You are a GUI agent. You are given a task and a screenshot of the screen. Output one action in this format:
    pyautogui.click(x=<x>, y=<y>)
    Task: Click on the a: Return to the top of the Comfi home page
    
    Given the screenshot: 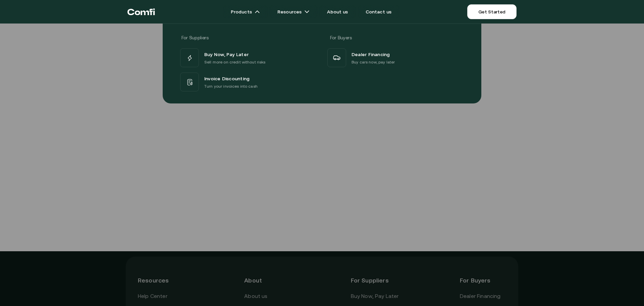 What is the action you would take?
    pyautogui.click(x=141, y=12)
    